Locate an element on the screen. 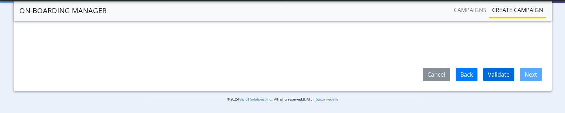 This screenshot has width=565, height=113. button: Validate is located at coordinates (498, 75).